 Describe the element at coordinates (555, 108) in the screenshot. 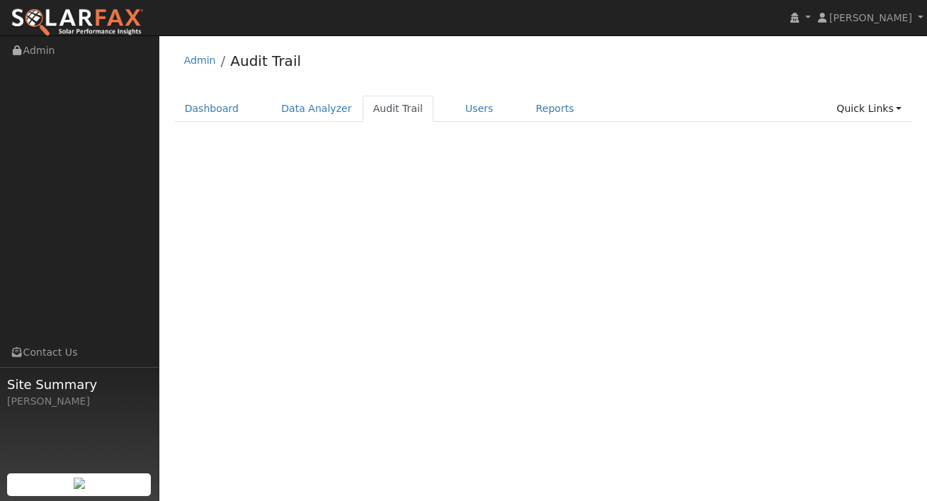

I see `a: Reports` at that location.